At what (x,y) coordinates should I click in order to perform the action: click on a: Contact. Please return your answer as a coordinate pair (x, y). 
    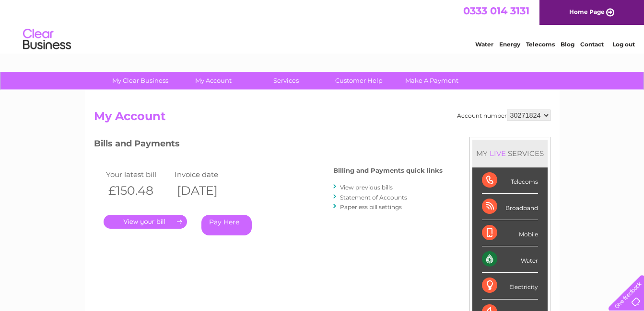
    Looking at the image, I should click on (591, 44).